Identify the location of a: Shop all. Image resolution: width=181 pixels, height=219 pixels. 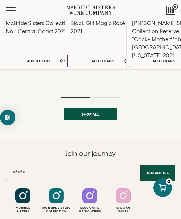
(91, 114).